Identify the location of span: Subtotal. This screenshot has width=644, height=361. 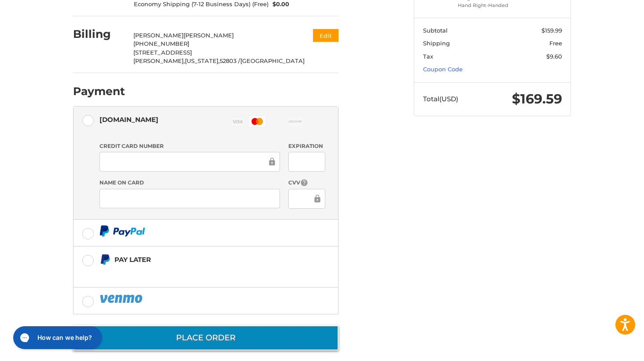
(435, 30).